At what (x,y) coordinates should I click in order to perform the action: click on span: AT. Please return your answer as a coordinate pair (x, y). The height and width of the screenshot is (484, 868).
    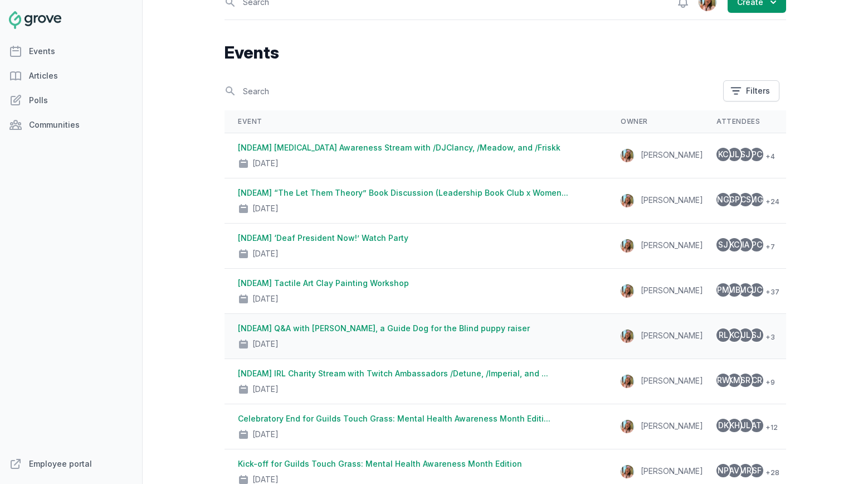
    Looking at the image, I should click on (757, 425).